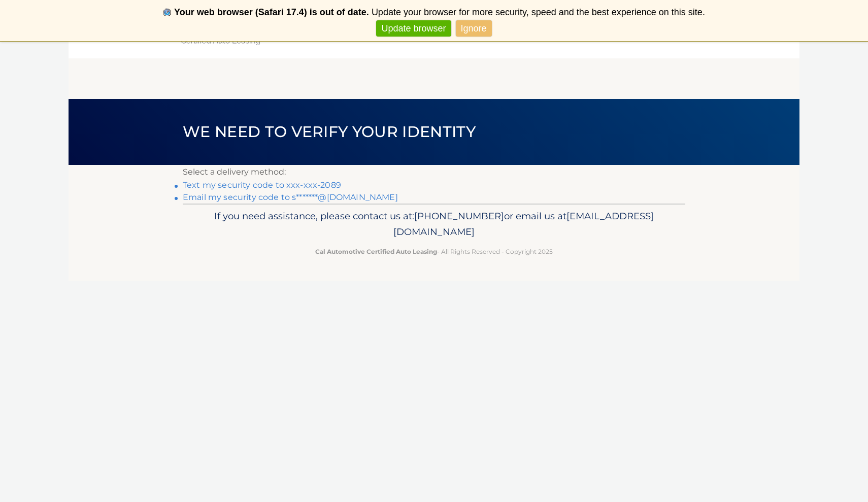  What do you see at coordinates (434, 251) in the screenshot?
I see `p: - All Rights Reserved - Copyright 2025` at bounding box center [434, 251].